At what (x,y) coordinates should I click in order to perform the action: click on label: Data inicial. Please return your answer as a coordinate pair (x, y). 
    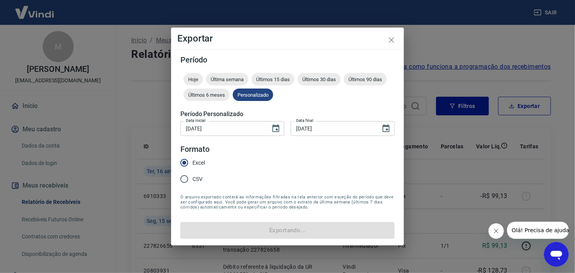
    Looking at the image, I should click on (195, 120).